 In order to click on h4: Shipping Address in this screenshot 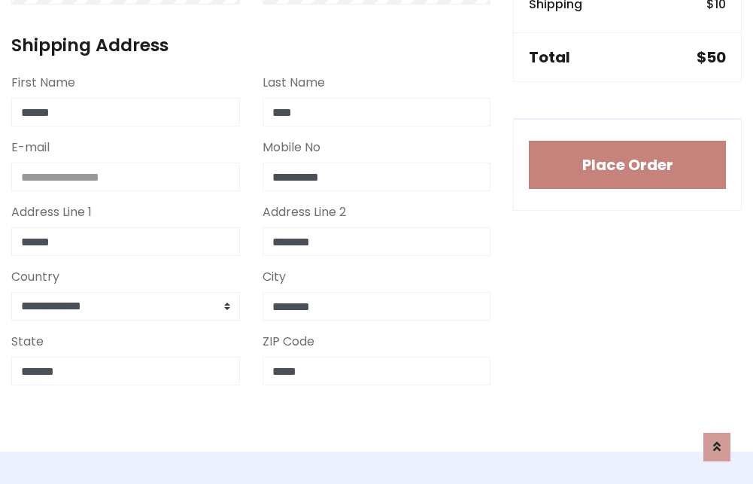, I will do `click(250, 45)`.